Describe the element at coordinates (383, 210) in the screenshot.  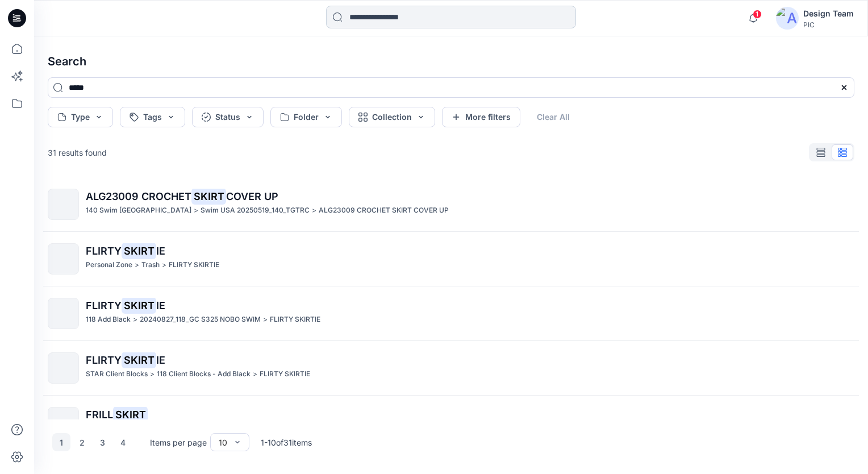
I see `p: ALG23009 CROCHET SKIRT COVER UP` at that location.